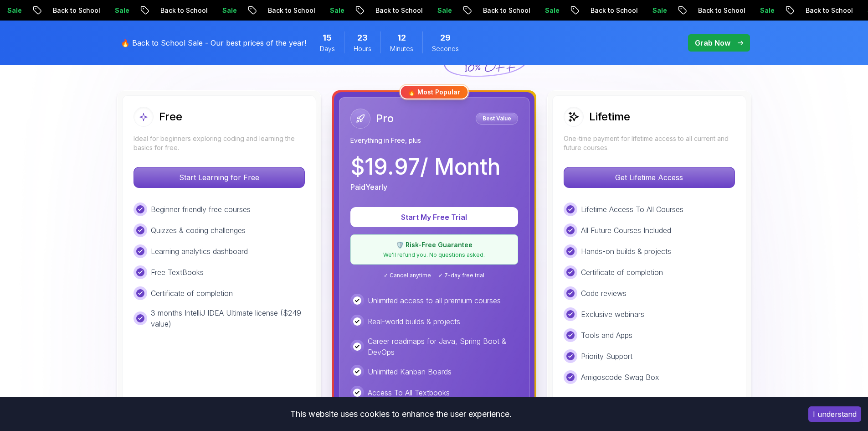 Image resolution: width=868 pixels, height=431 pixels. Describe the element at coordinates (496, 118) in the screenshot. I see `p: Best Value` at that location.